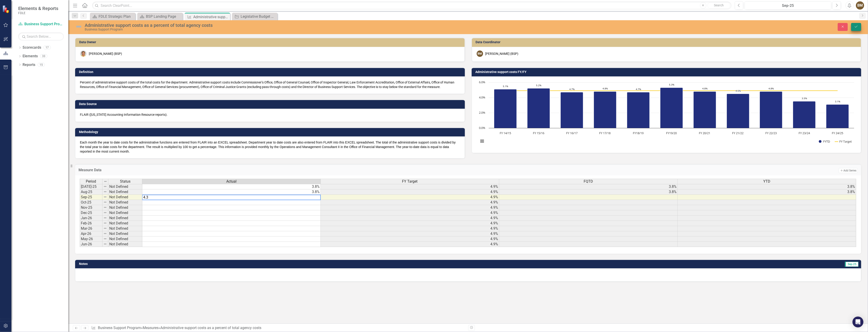  I want to click on td: Aug-25, so click(91, 192).